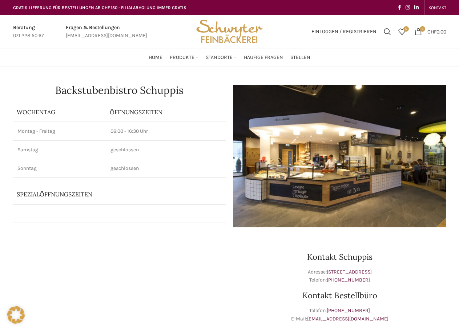  What do you see at coordinates (102, 194) in the screenshot?
I see `p: Spezialöffnungszeiten` at bounding box center [102, 194].